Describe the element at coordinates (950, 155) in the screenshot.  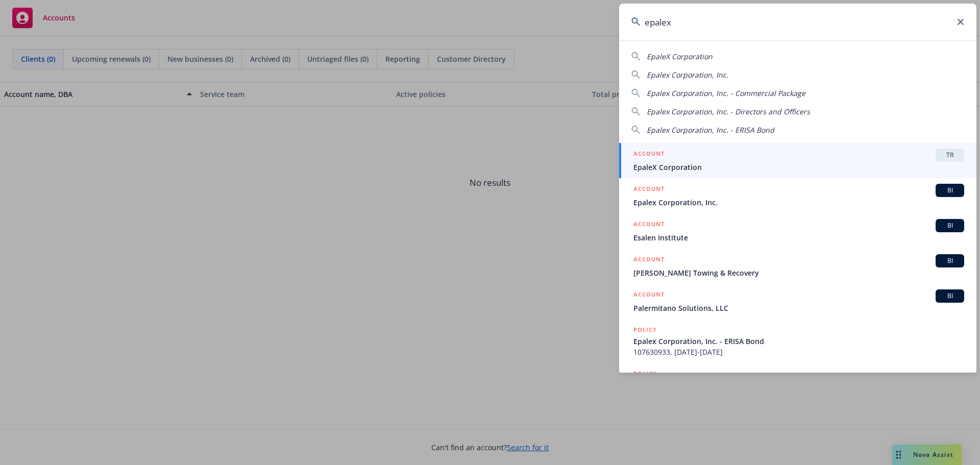
I see `span: TR` at that location.